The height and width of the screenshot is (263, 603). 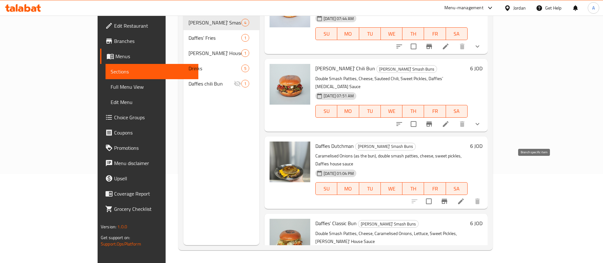 What do you see at coordinates (215, 68) in the screenshot?
I see `span: Drinks` at bounding box center [215, 68].